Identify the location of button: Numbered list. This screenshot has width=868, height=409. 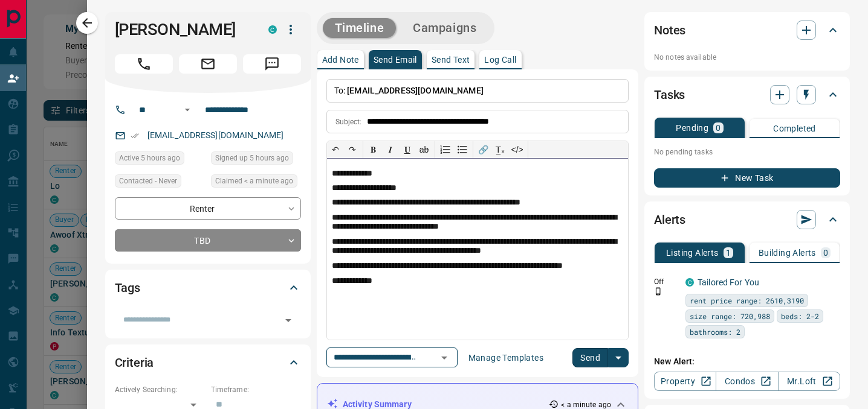
(445, 150).